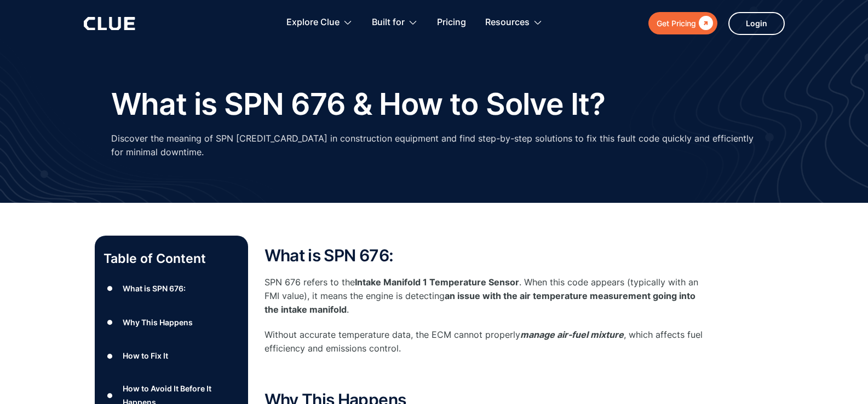 This screenshot has width=868, height=404. I want to click on strong: Intake Manifold 1 Temperature Sensor, so click(437, 282).